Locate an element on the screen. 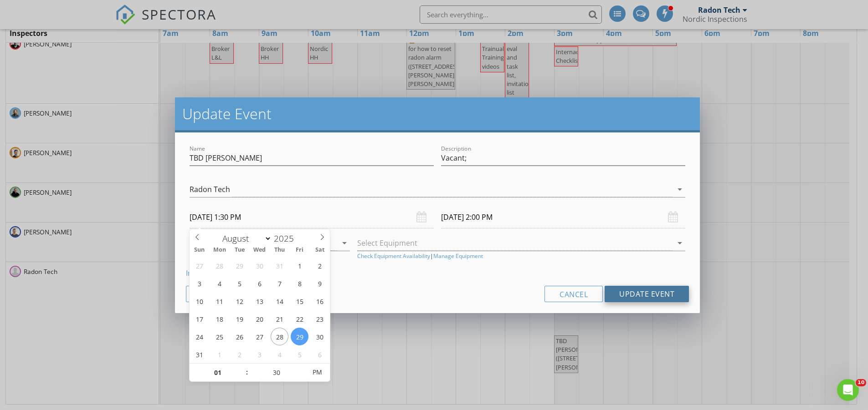 Image resolution: width=868 pixels, height=410 pixels. span: July 30, 2025 is located at coordinates (259, 265).